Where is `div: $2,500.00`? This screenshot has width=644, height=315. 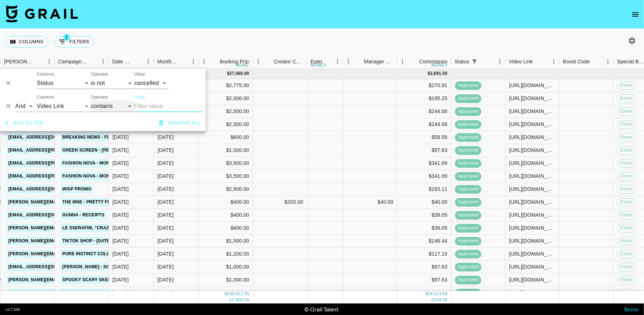
div: $2,500.00 is located at coordinates (226, 112).